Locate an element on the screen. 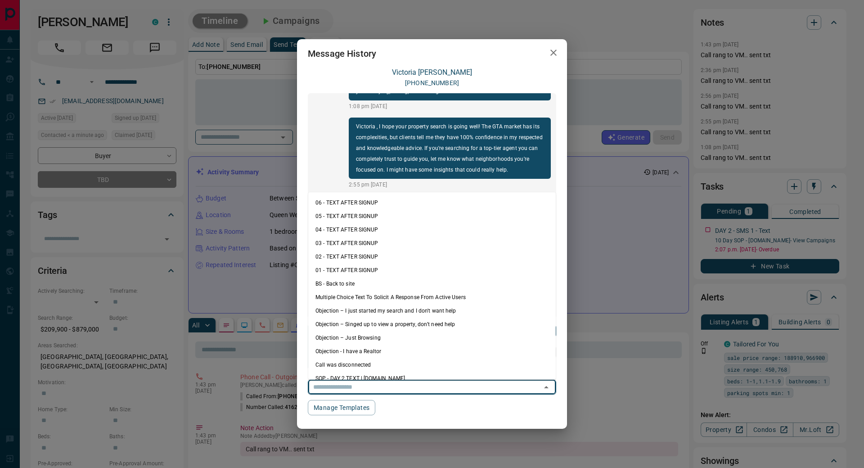 This screenshot has height=468, width=864. li: Objection – I just started my search and I don't want help is located at coordinates (432, 311).